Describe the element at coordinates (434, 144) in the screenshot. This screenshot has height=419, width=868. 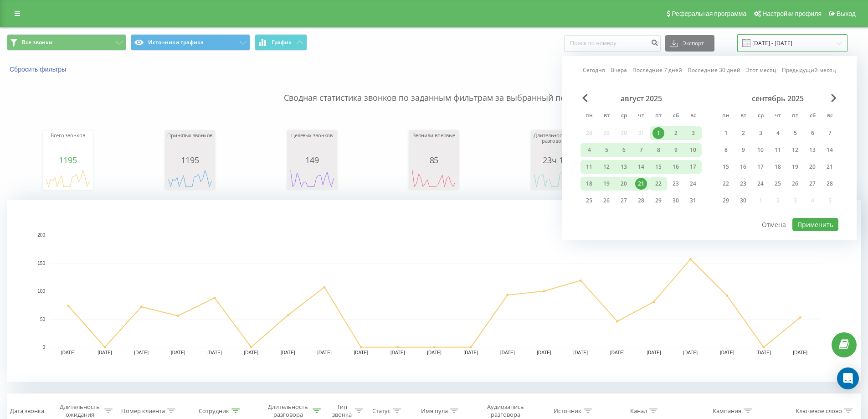
I see `div: Звонили впервые` at that location.